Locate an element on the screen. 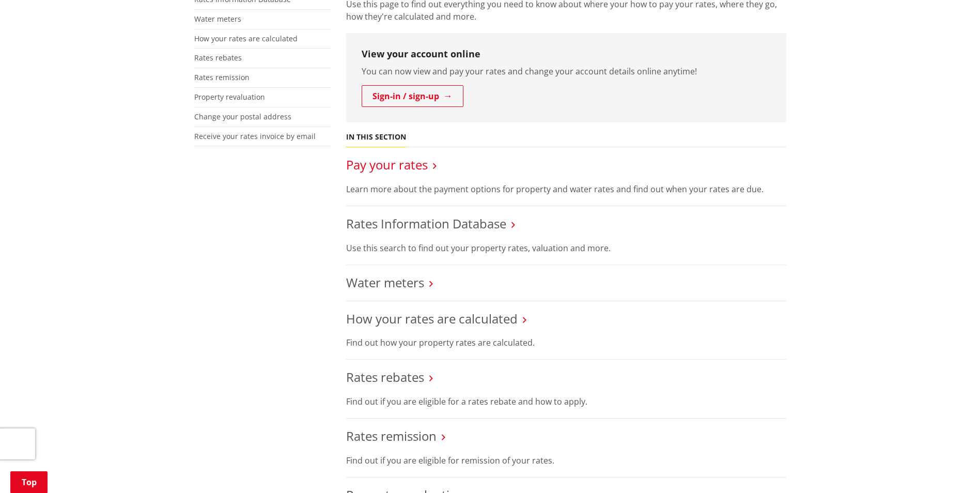  a: Receive your rates invoice by email is located at coordinates (255, 136).